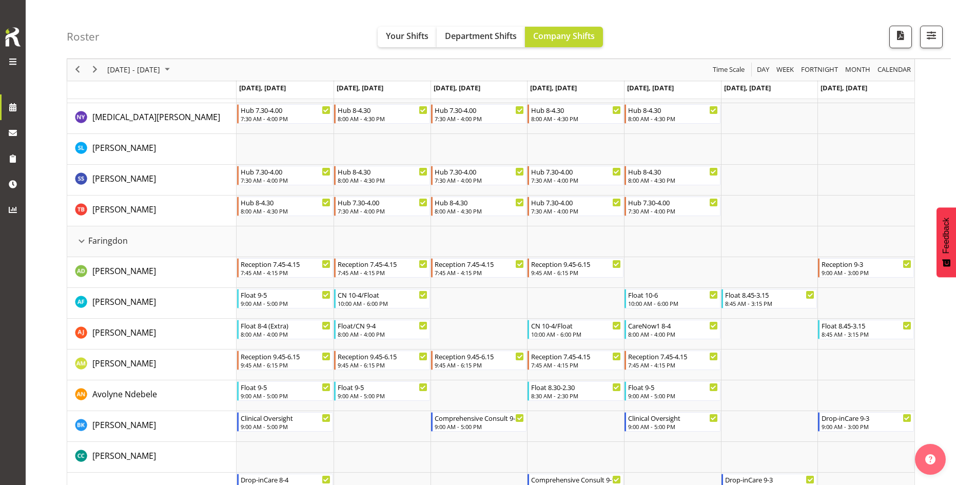 The width and height of the screenshot is (956, 485). What do you see at coordinates (407, 37) in the screenshot?
I see `button: Your Shifts` at bounding box center [407, 37].